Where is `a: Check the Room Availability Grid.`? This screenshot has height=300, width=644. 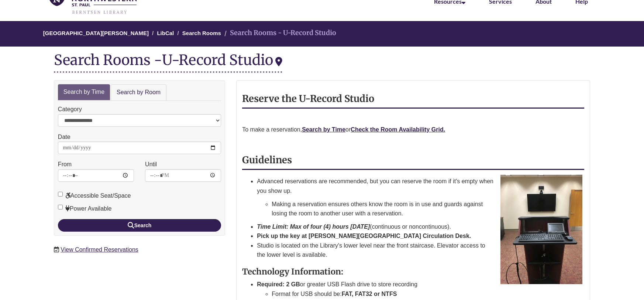
a: Check the Room Availability Grid. is located at coordinates (398, 129).